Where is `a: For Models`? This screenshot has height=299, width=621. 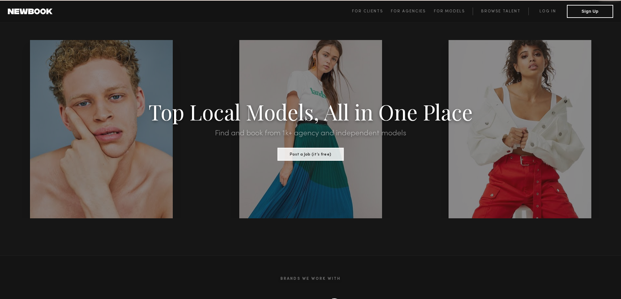
a: For Models is located at coordinates (453, 11).